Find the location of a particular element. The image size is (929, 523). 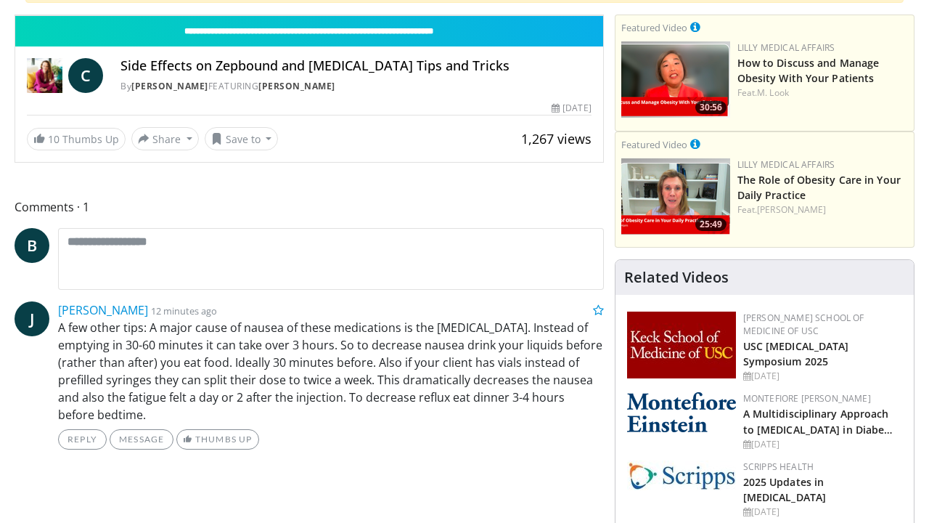

a: 30:56 is located at coordinates (676, 79).